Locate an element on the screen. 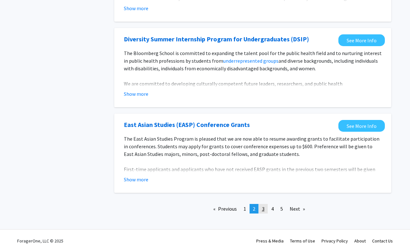  span: 2 is located at coordinates (254, 209).